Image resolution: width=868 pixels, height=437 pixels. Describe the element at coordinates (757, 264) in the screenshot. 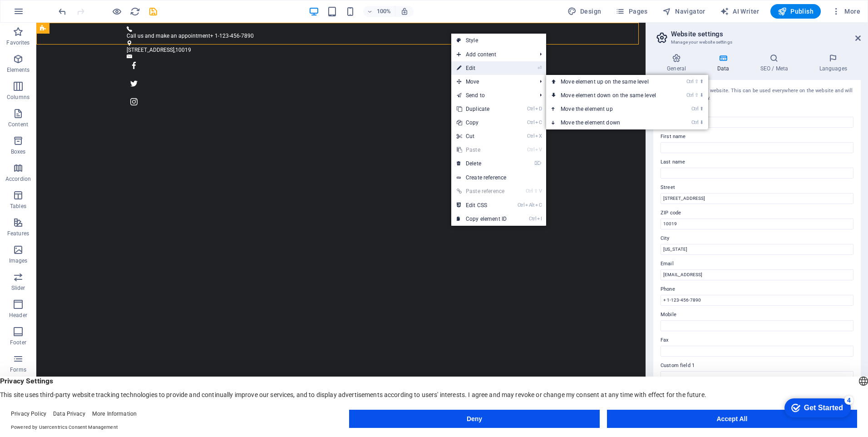

I see `label: Email` at that location.